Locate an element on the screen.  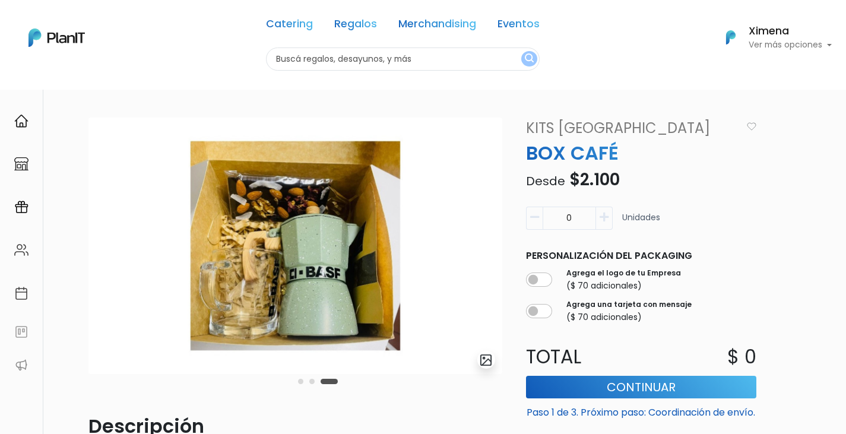
label: Agrega el logo de tu Empresa is located at coordinates (623, 273).